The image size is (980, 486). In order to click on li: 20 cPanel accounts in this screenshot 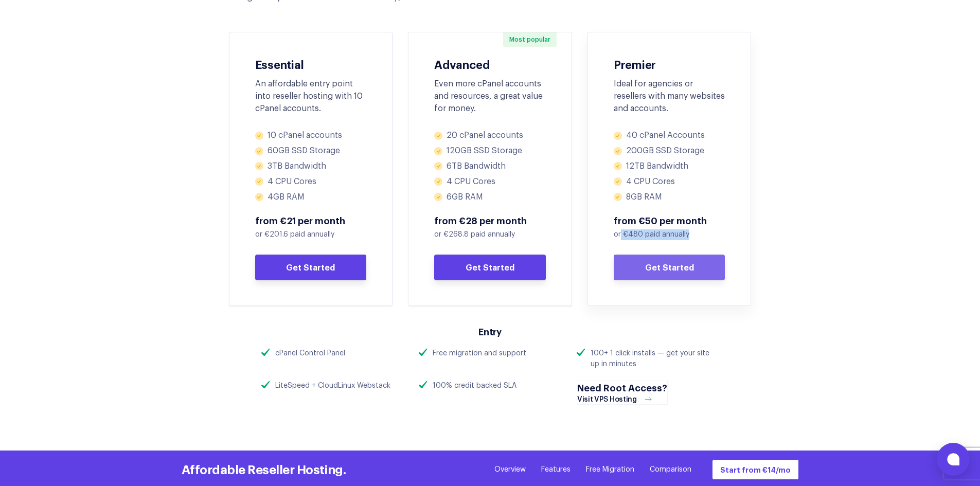, I will do `click(490, 135)`.